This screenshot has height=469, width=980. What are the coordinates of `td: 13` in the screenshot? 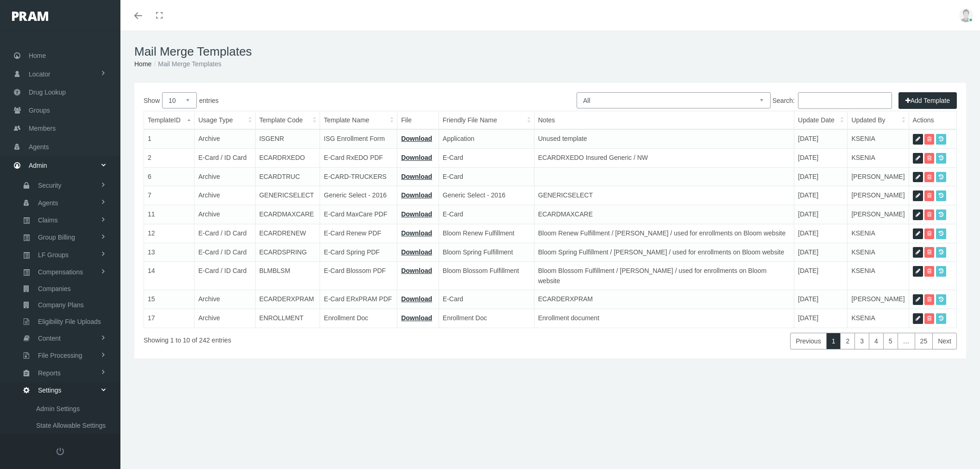 It's located at (169, 253).